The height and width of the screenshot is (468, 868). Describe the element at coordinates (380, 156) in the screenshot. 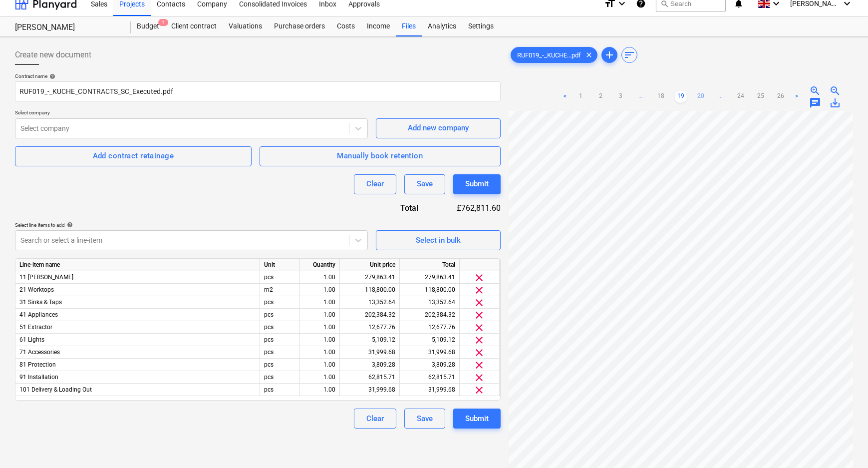

I see `div: Manually book retention` at that location.